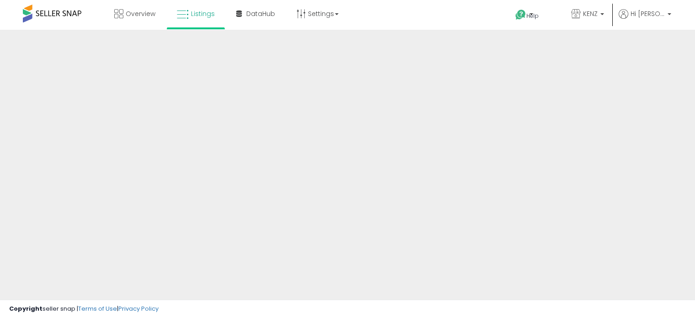  I want to click on span: DataHub, so click(261, 14).